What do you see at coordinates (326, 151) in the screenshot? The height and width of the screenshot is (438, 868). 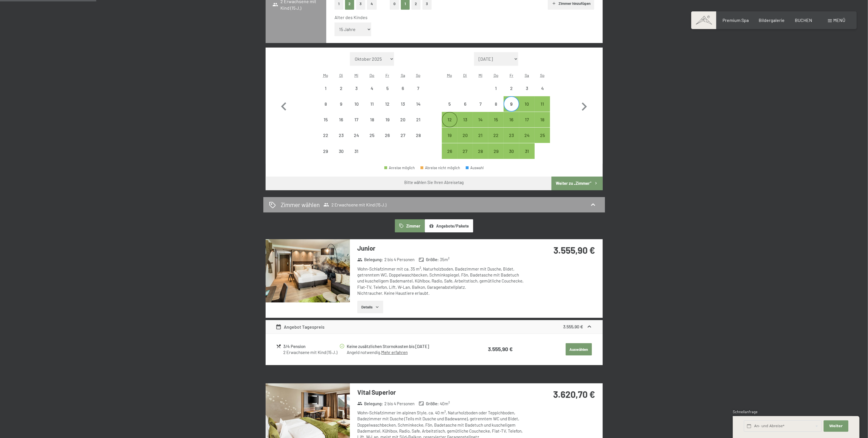 I see `div: Mon Dec 29 2025` at bounding box center [326, 151].